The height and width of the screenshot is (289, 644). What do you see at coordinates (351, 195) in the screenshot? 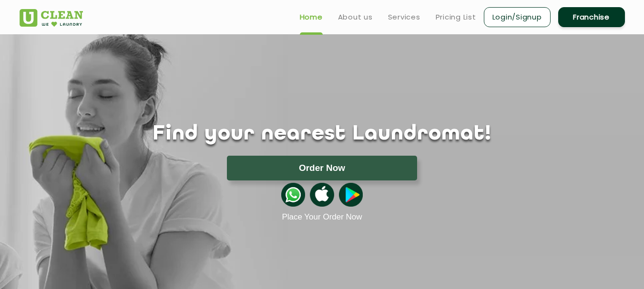
I see `img: playstoreicon.png` at bounding box center [351, 195].